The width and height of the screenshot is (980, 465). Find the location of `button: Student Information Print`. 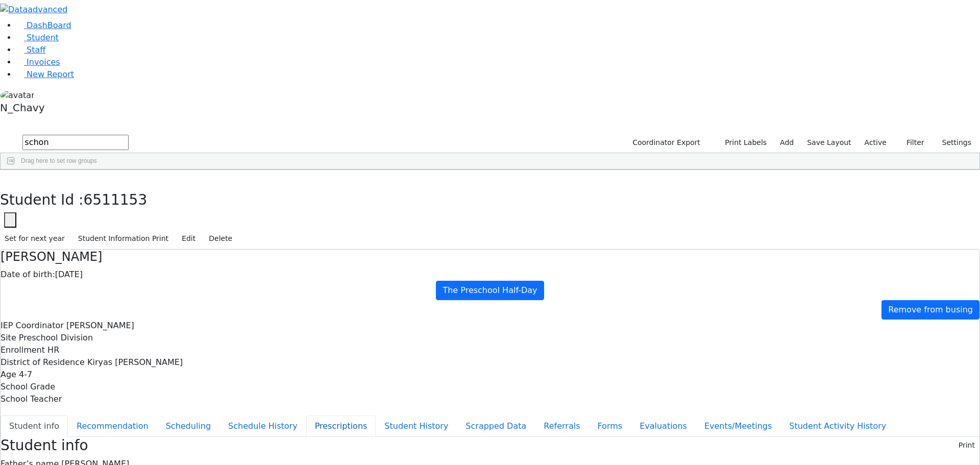

button: Student Information Print is located at coordinates (123, 238).